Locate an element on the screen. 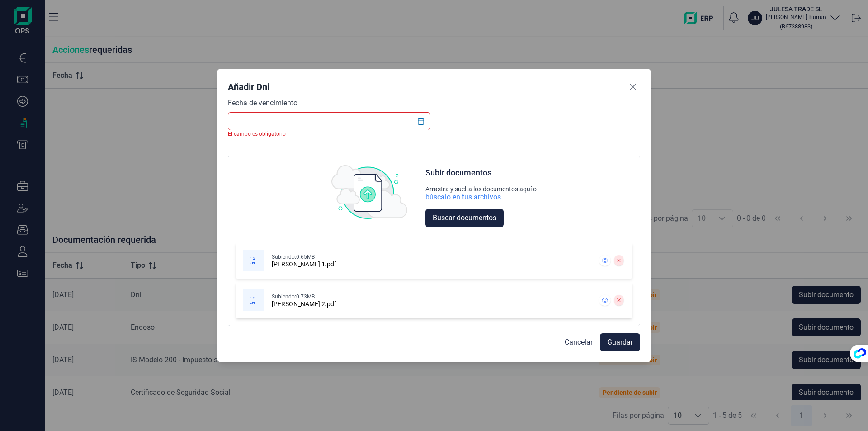  div: El campo es obligatorio is located at coordinates (329, 134).